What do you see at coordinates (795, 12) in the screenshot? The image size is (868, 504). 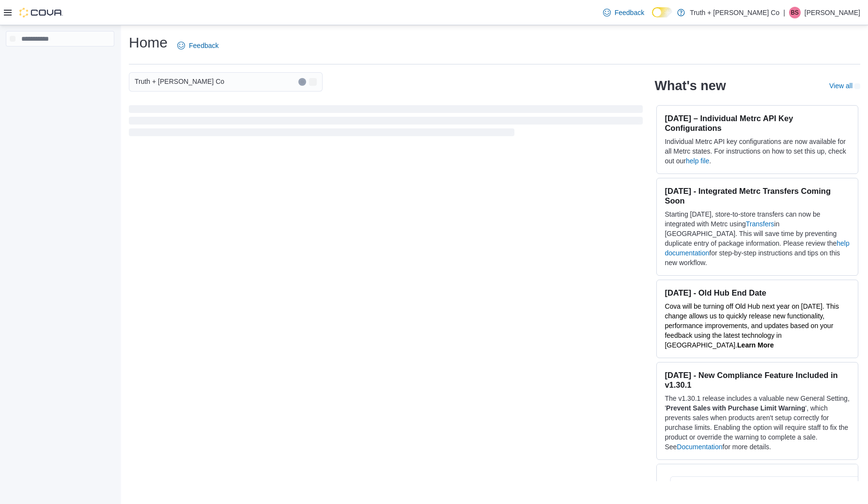 I see `div: Brad Styles` at bounding box center [795, 12].